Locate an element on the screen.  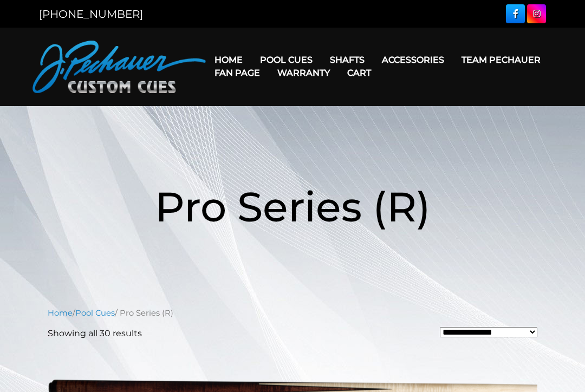
a: Fan Page is located at coordinates (237, 72).